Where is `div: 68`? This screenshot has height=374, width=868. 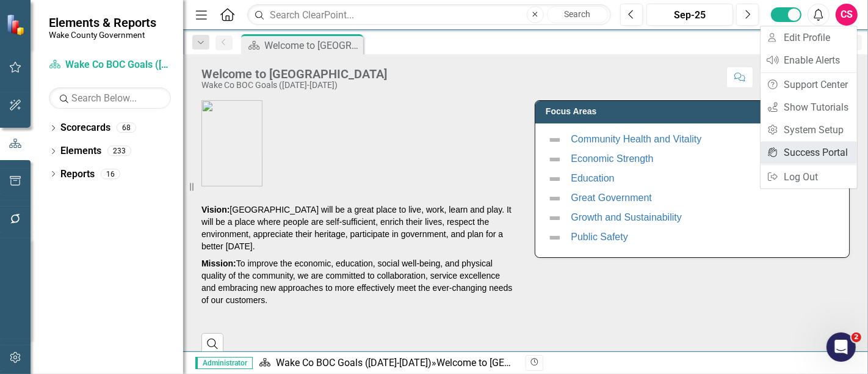
div: 68 is located at coordinates (126, 128).